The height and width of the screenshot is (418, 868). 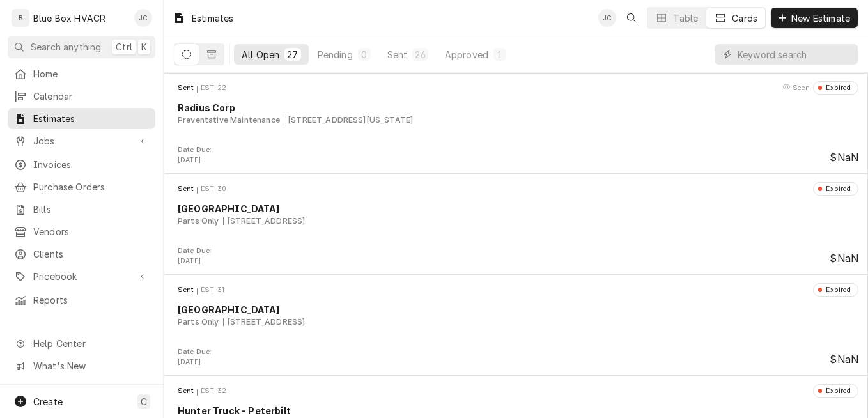 What do you see at coordinates (81, 141) in the screenshot?
I see `a: Go to Jobs` at bounding box center [81, 141].